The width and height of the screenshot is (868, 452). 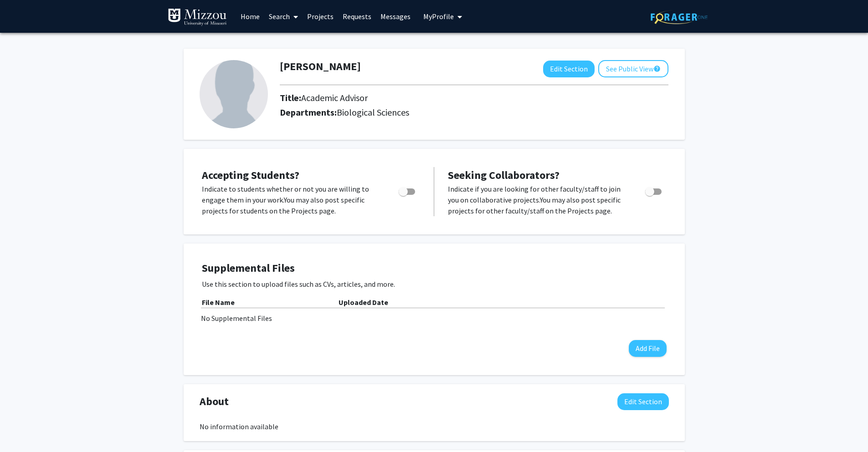 What do you see at coordinates (647, 349) in the screenshot?
I see `button: Add File` at bounding box center [647, 349].